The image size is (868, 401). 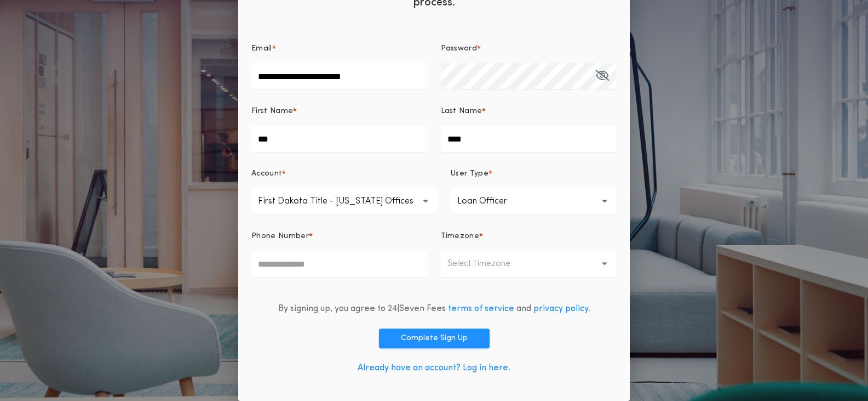 I want to click on p: Account, so click(x=267, y=173).